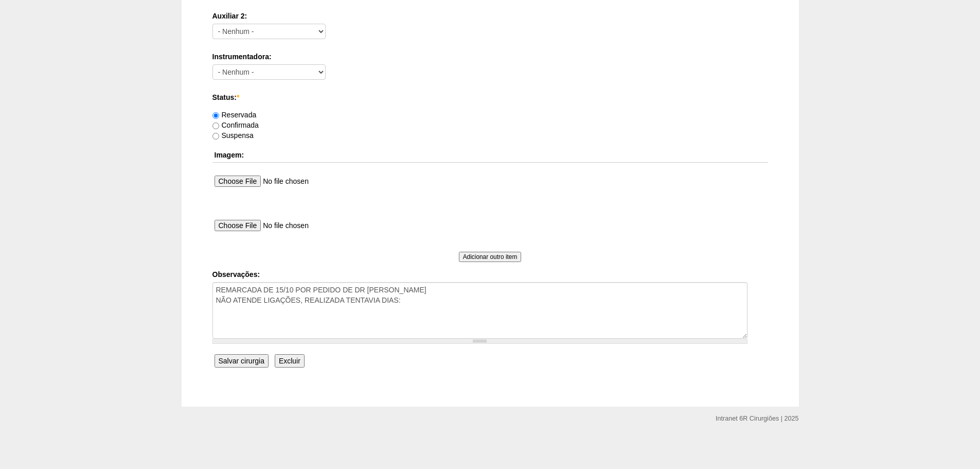 The height and width of the screenshot is (469, 980). What do you see at coordinates (490, 257) in the screenshot?
I see `input: Adicionar outro item` at bounding box center [490, 257].